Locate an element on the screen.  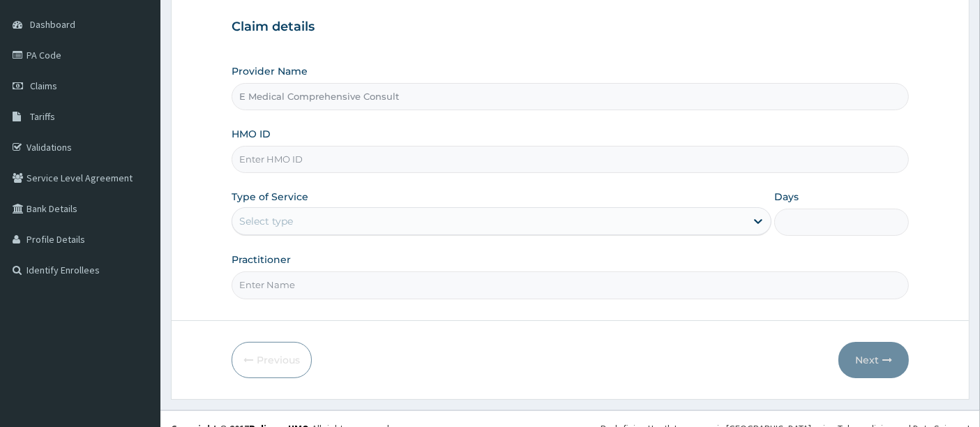
label: Practitioner is located at coordinates (261, 260).